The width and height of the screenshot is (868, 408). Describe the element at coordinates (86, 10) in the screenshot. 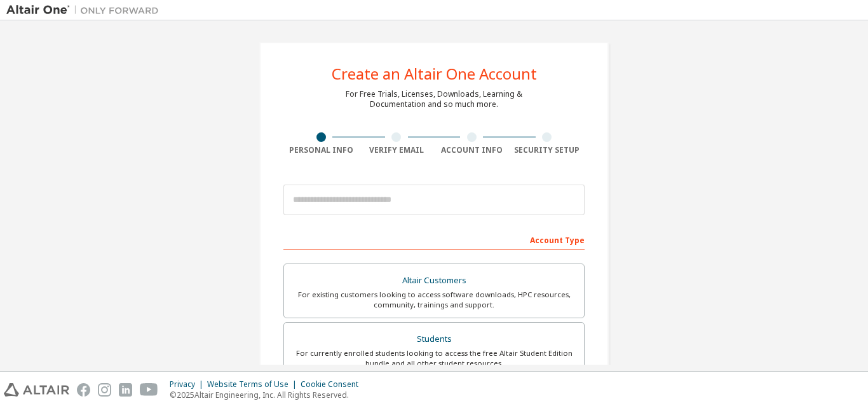

I see `img: Altair One` at that location.